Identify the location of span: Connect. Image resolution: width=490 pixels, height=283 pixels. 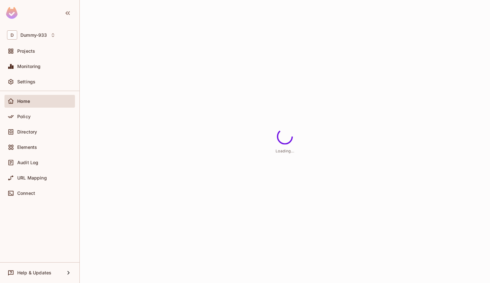
(26, 193).